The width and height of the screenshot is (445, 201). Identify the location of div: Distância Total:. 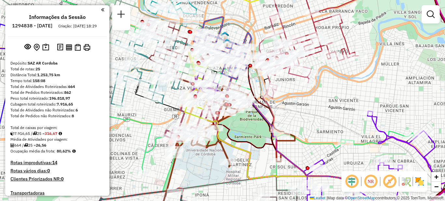
(57, 75).